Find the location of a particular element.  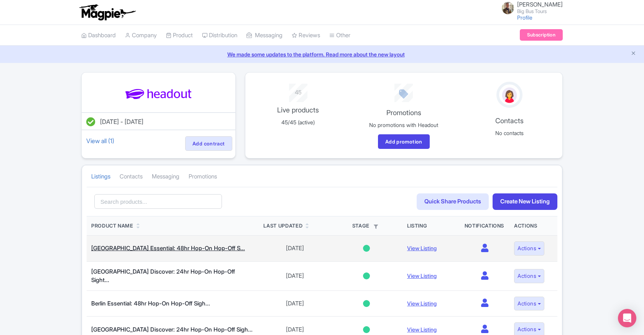

a: Reviews is located at coordinates (306, 35).